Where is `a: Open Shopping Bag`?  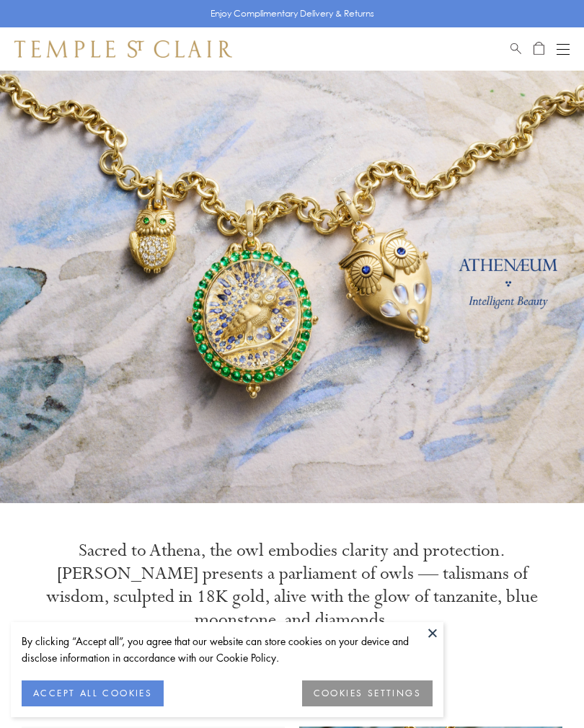
a: Open Shopping Bag is located at coordinates (539, 49).